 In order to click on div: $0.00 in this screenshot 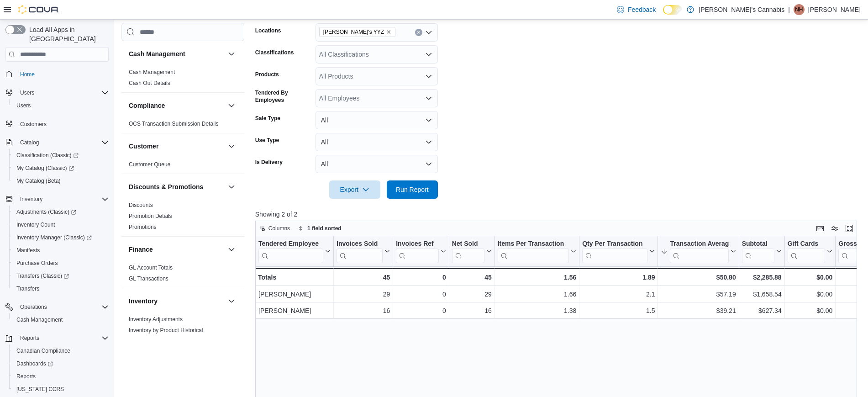, I will do `click(809, 277)`.